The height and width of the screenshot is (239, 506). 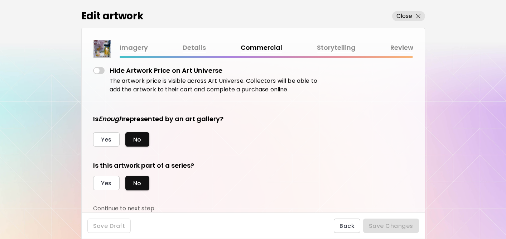 I want to click on i: Enough, so click(x=111, y=119).